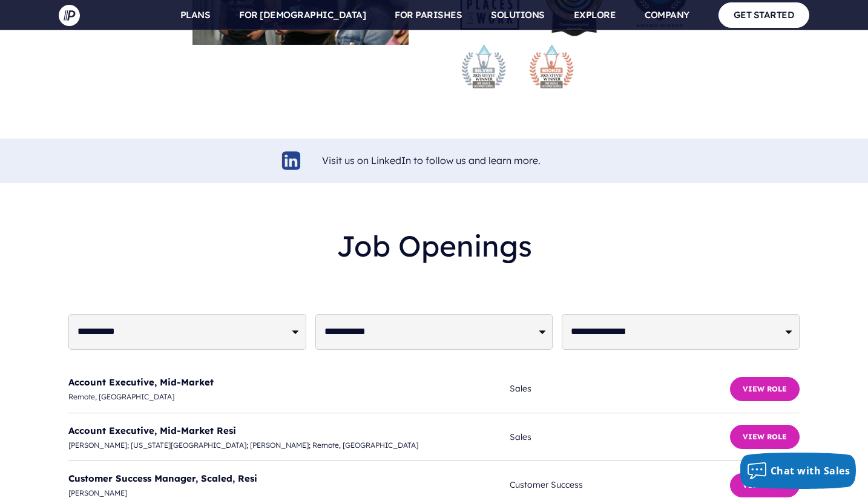 Image resolution: width=868 pixels, height=498 pixels. What do you see at coordinates (291, 161) in the screenshot?
I see `img: linkedin-logo` at bounding box center [291, 161].